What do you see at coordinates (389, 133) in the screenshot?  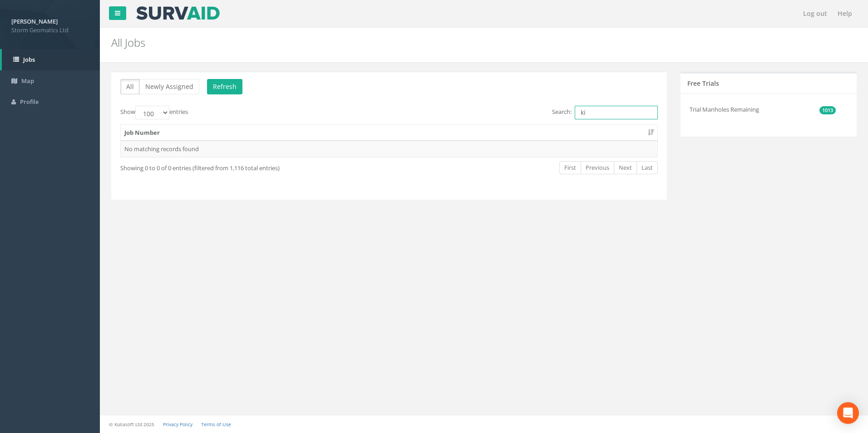 I see `th: Job Number: activate to sort column ascending` at bounding box center [389, 133].